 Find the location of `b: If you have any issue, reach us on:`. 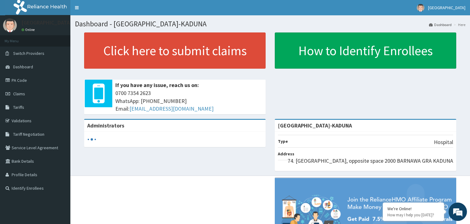

b: If you have any issue, reach us on: is located at coordinates (157, 85).